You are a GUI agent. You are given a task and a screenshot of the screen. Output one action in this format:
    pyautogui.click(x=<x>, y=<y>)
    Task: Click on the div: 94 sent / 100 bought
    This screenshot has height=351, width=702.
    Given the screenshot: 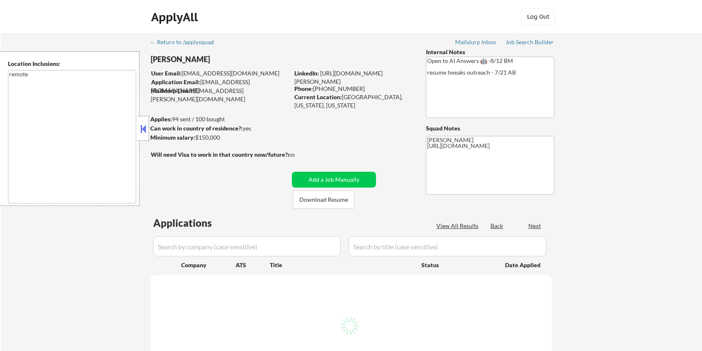 What is the action you would take?
    pyautogui.click(x=220, y=119)
    